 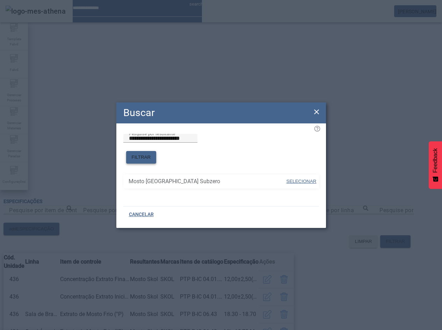 What do you see at coordinates (141, 157) in the screenshot?
I see `button: FILTRAR` at bounding box center [141, 157].